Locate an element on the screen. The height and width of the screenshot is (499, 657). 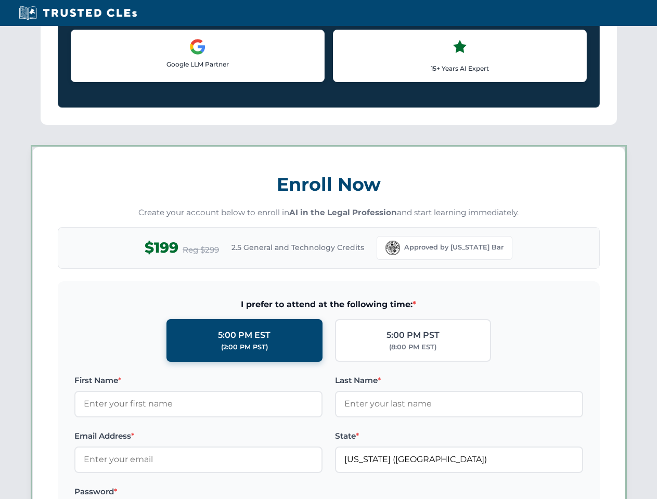
p: Google LLM Partner is located at coordinates (198, 64).